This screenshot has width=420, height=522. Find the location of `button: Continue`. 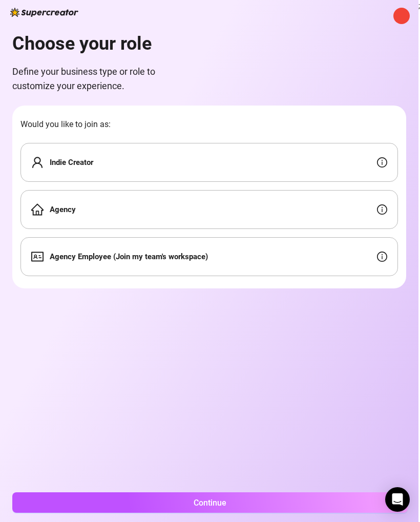

button: Continue is located at coordinates (210, 503).